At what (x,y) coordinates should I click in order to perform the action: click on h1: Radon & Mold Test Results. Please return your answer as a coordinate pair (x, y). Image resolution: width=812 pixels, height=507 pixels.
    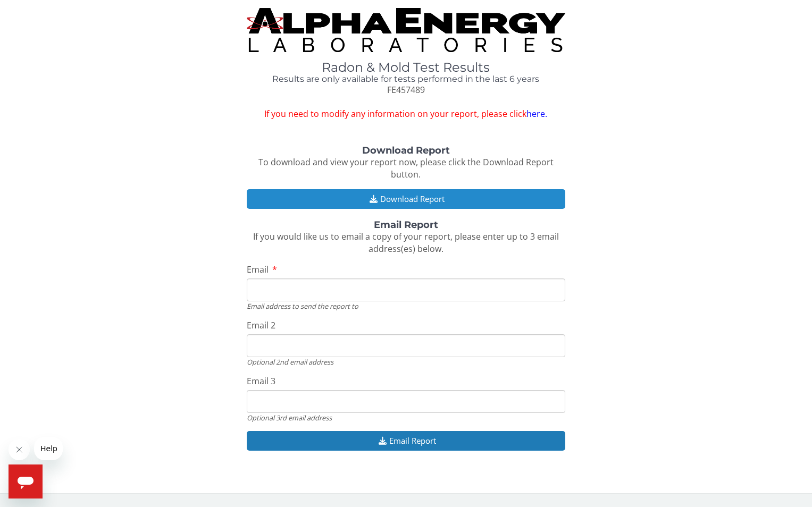
    Looking at the image, I should click on (406, 67).